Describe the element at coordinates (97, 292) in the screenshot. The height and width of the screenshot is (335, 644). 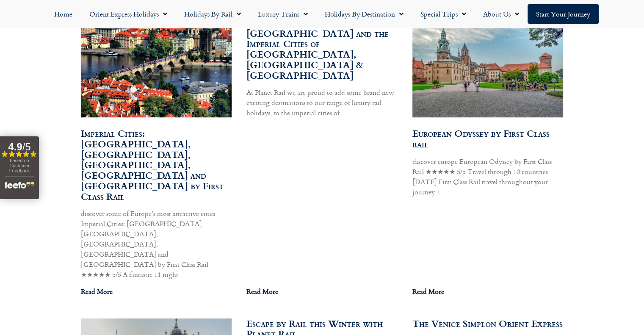
I see `a: Read more about Imperial Cities: Berlin, Prague, Budapest, Vienna and Nuremberg by First Class Rail` at that location.